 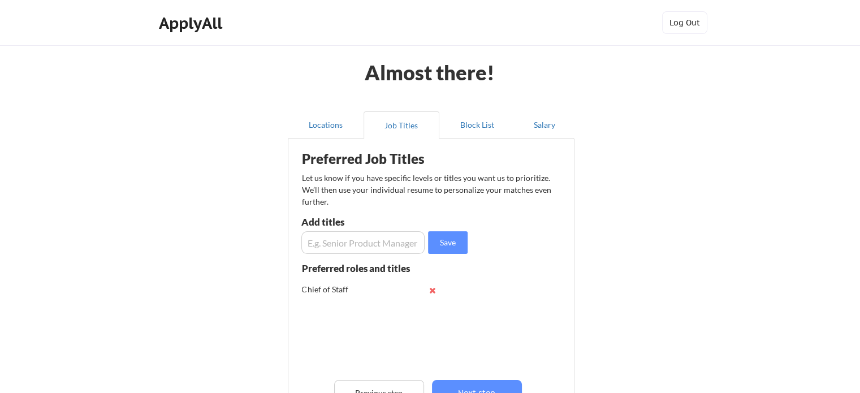 What do you see at coordinates (448, 243) in the screenshot?
I see `button: Save` at bounding box center [448, 243].